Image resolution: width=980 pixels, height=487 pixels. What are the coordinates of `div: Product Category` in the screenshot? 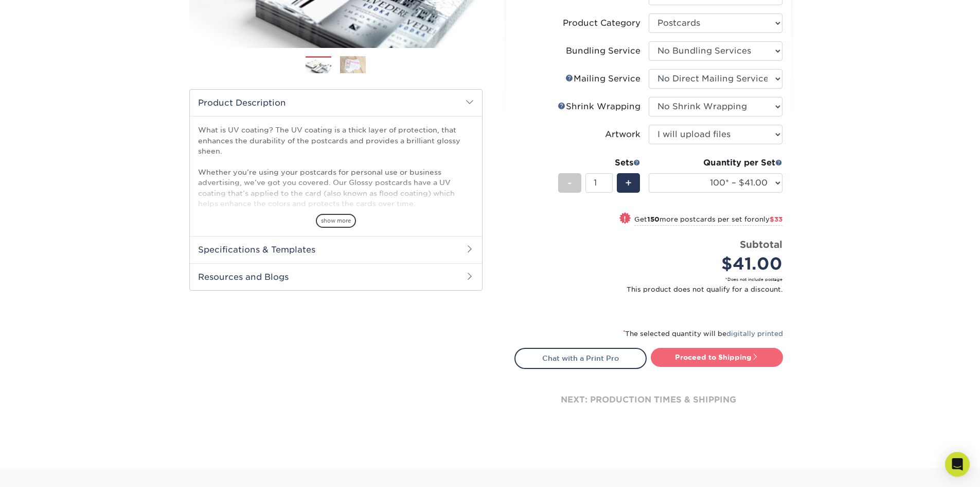 It's located at (601, 24).